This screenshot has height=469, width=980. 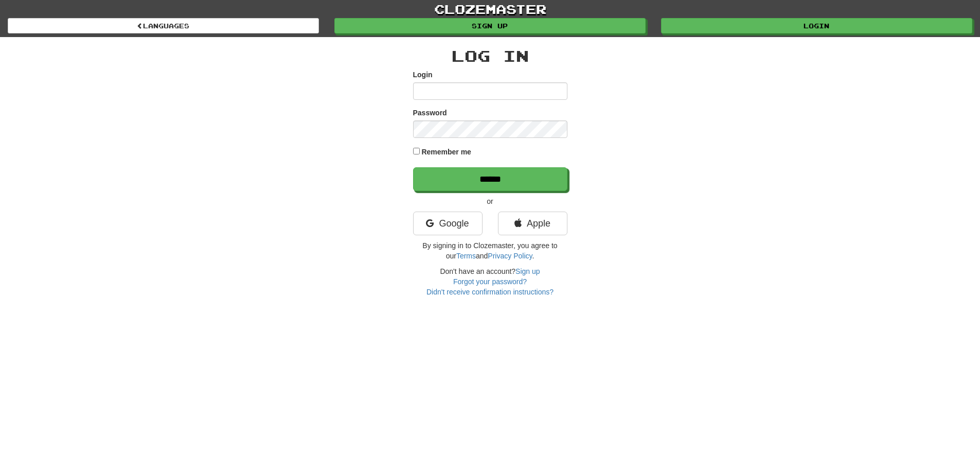 I want to click on a: Google, so click(x=447, y=224).